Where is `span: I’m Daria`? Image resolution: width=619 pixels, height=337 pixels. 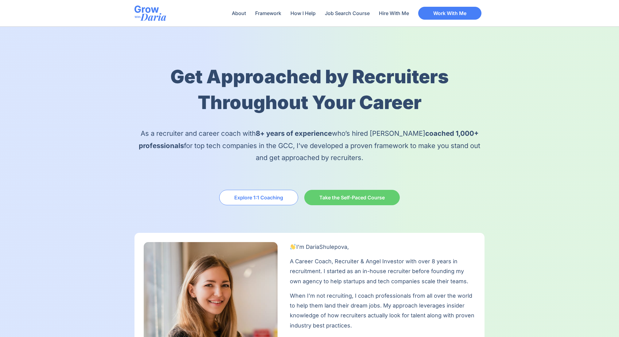 span: I’m Daria is located at coordinates (305, 247).